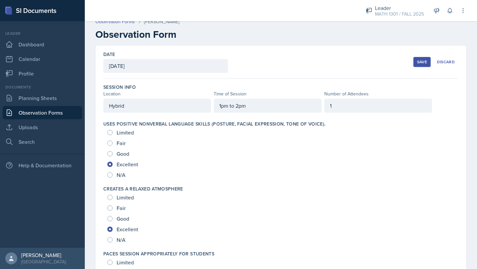 This screenshot has width=477, height=269. I want to click on p: Hybrid, so click(157, 106).